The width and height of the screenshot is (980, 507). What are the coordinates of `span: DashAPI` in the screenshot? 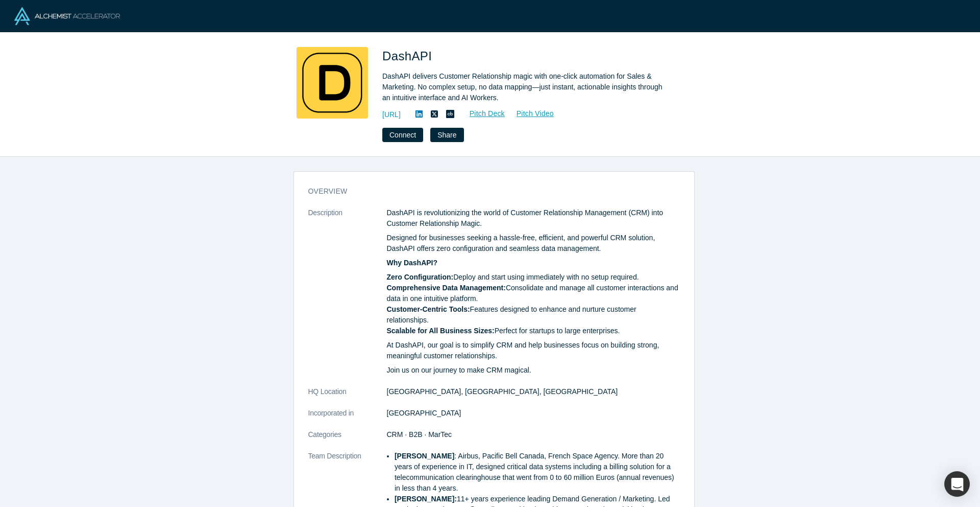 It's located at (409, 55).